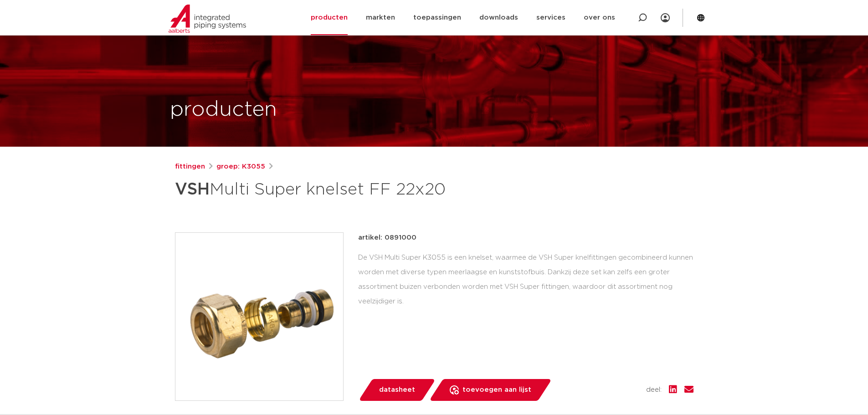 This screenshot has width=868, height=415. Describe the element at coordinates (190, 167) in the screenshot. I see `a: fittingen` at that location.